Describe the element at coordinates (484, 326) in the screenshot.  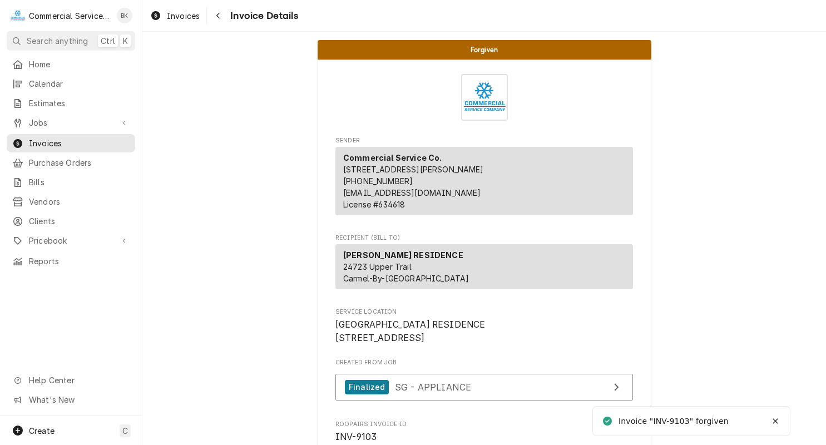
I see `div: Service Location` at that location.